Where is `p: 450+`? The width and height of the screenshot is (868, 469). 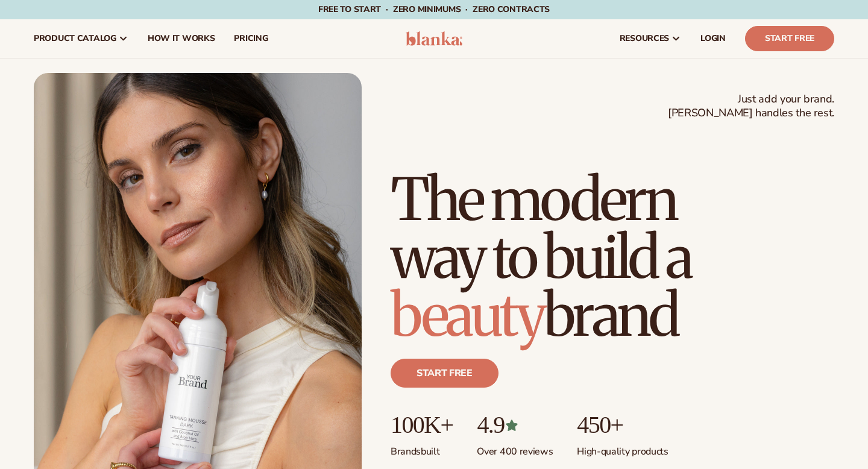 p: 450+ is located at coordinates (622, 425).